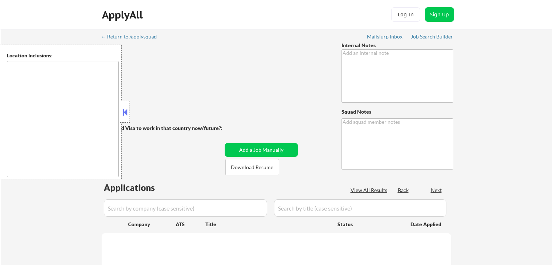 This screenshot has height=265, width=552. What do you see at coordinates (403, 190) in the screenshot?
I see `div: Back` at bounding box center [403, 190].